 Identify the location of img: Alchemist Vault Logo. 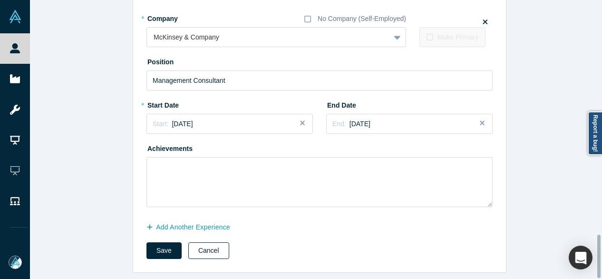
(15, 17).